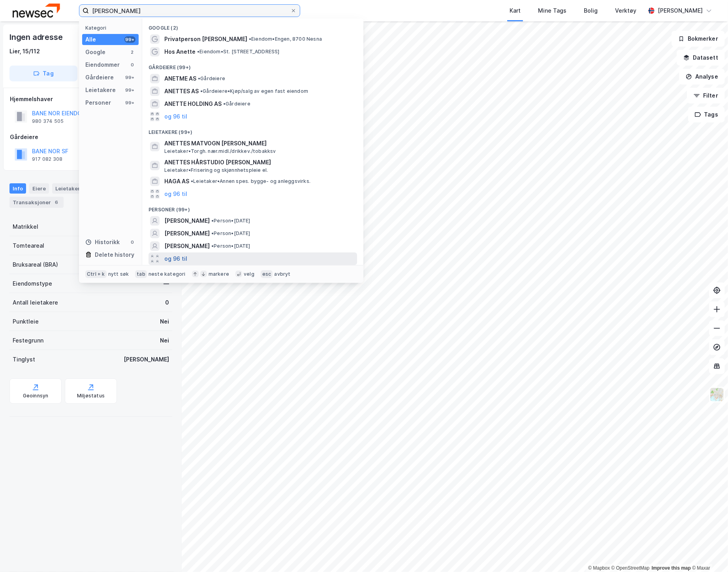 This screenshot has width=728, height=572. Describe the element at coordinates (671, 568) in the screenshot. I see `a: Improve this map` at that location.